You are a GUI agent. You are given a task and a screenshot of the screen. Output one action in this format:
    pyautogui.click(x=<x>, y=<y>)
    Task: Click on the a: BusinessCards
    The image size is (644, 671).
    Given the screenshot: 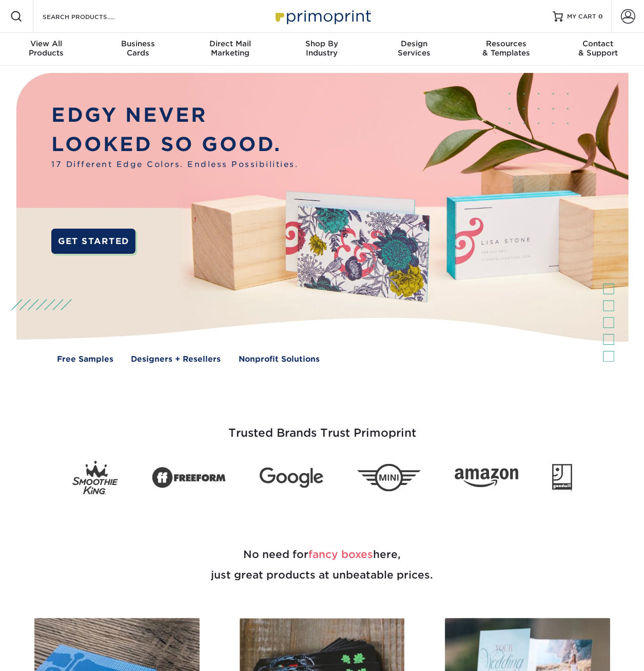 What is the action you would take?
    pyautogui.click(x=138, y=49)
    